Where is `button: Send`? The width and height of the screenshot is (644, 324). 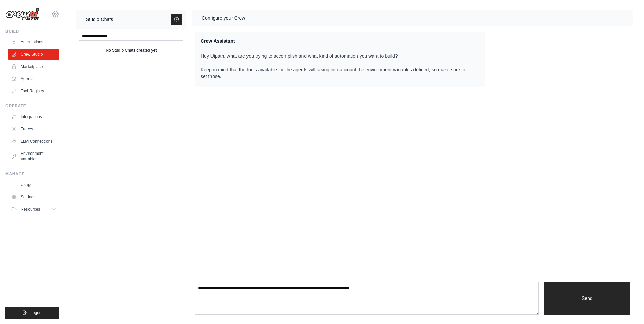
button: Send is located at coordinates (587, 298).